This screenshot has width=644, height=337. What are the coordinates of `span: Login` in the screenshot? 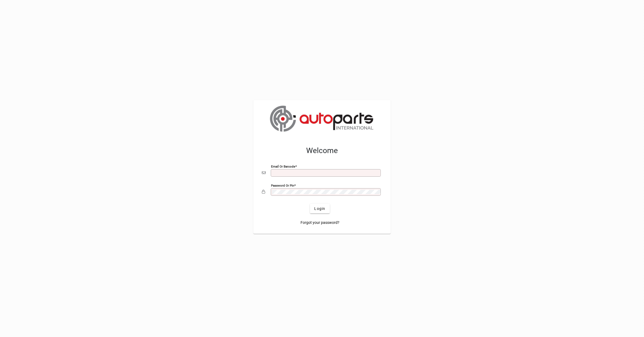 It's located at (319, 209).